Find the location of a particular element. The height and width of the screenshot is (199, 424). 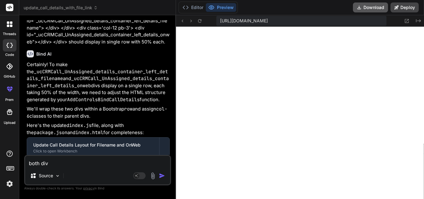

img: icon is located at coordinates (162, 175).